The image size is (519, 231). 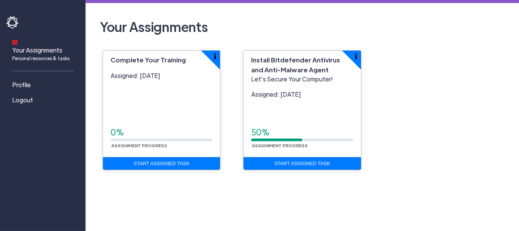 What do you see at coordinates (148, 60) in the screenshot?
I see `span: Complete Your Training` at bounding box center [148, 60].